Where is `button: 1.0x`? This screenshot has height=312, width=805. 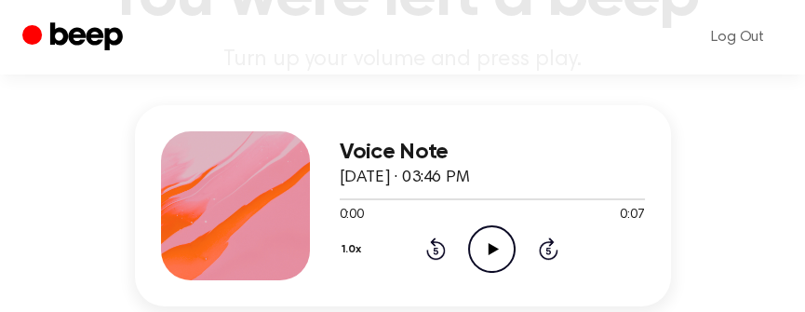
button: 1.0x is located at coordinates (354, 249).